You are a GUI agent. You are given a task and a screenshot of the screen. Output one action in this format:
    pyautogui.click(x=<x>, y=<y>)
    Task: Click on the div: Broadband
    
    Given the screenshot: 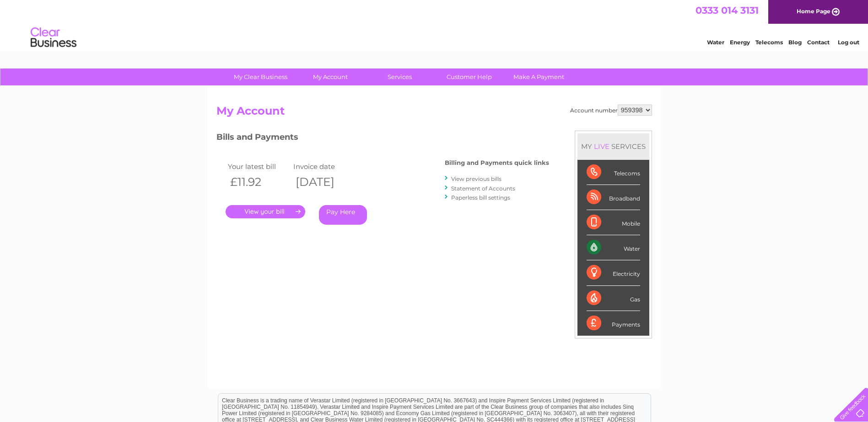 What is the action you would take?
    pyautogui.click(x=613, y=198)
    